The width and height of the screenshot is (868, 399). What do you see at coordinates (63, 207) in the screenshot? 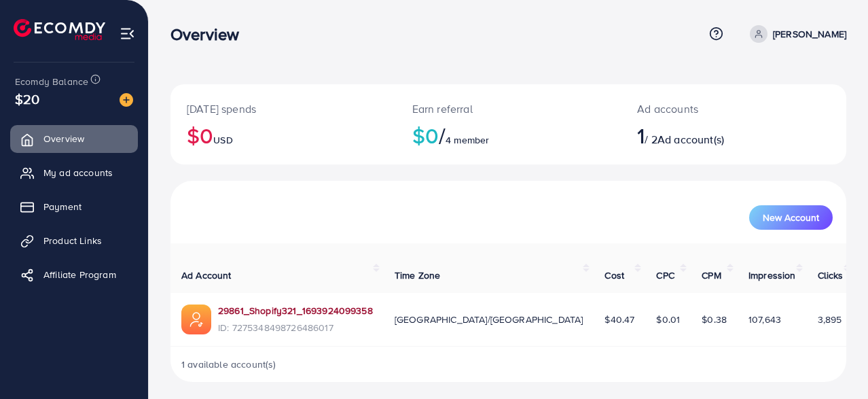
I see `span: Payment` at bounding box center [63, 207].